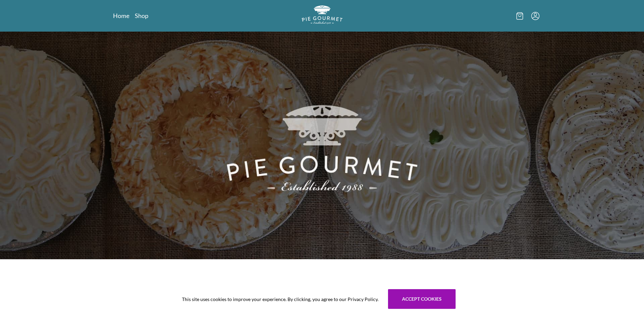 The height and width of the screenshot is (317, 644). What do you see at coordinates (141, 16) in the screenshot?
I see `a: Shop` at bounding box center [141, 16].